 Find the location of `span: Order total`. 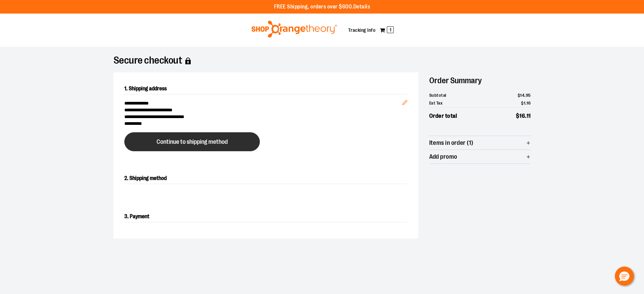

span: Order total is located at coordinates (443, 116).